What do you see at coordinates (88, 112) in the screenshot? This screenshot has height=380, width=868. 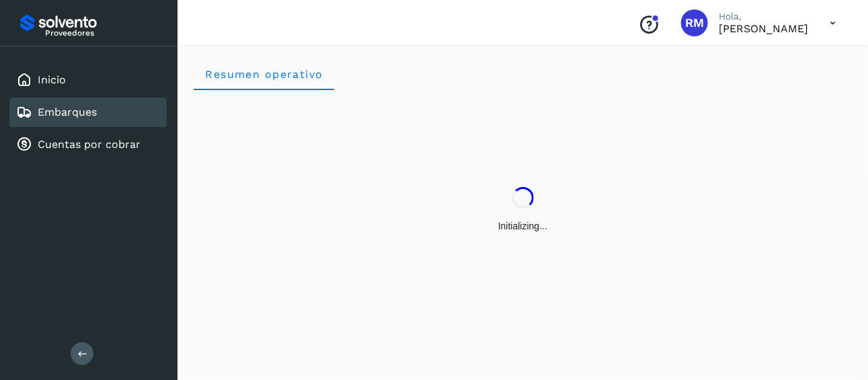 I see `div: Embarques` at bounding box center [88, 112].